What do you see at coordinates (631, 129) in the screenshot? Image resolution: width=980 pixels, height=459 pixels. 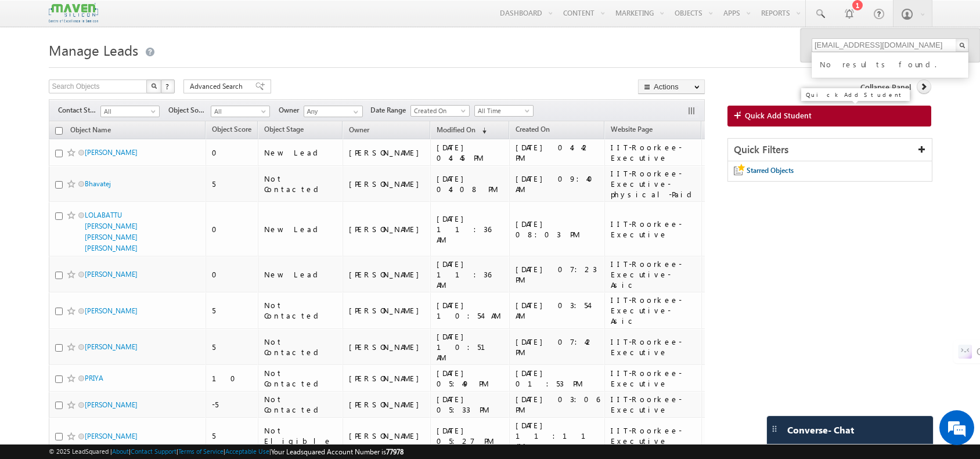 I see `span: Website Page` at bounding box center [631, 129].